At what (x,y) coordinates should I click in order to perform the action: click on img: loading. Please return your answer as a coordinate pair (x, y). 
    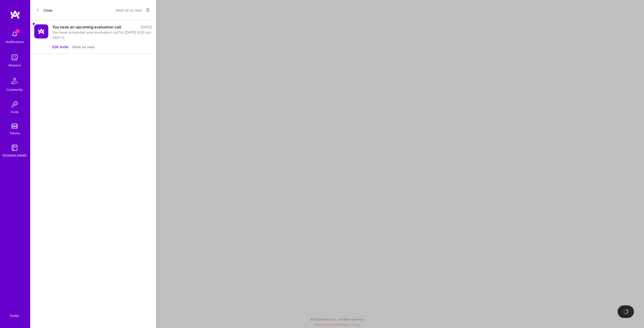
    Looking at the image, I should click on (626, 311).